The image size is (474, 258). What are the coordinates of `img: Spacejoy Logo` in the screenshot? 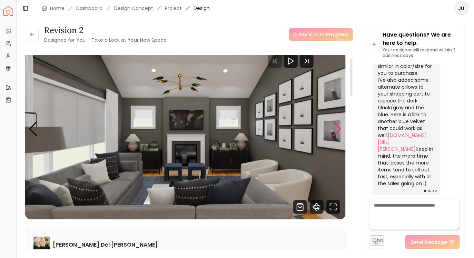 It's located at (8, 11).